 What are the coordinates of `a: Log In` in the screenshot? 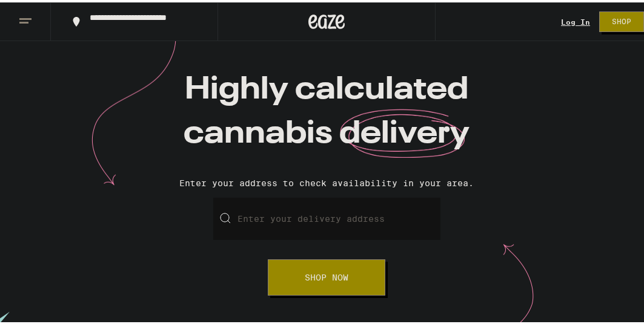 It's located at (575, 20).